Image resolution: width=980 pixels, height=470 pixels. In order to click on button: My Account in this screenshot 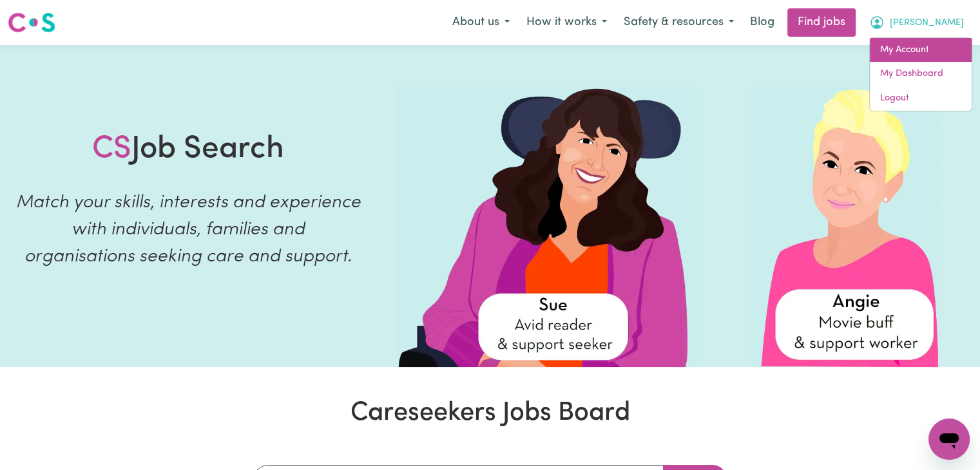, I will do `click(916, 23)`.